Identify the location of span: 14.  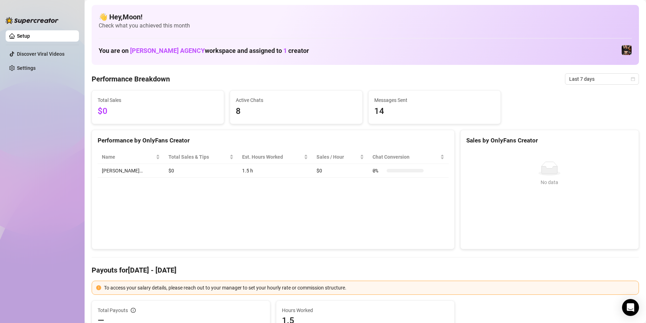
(435, 111).